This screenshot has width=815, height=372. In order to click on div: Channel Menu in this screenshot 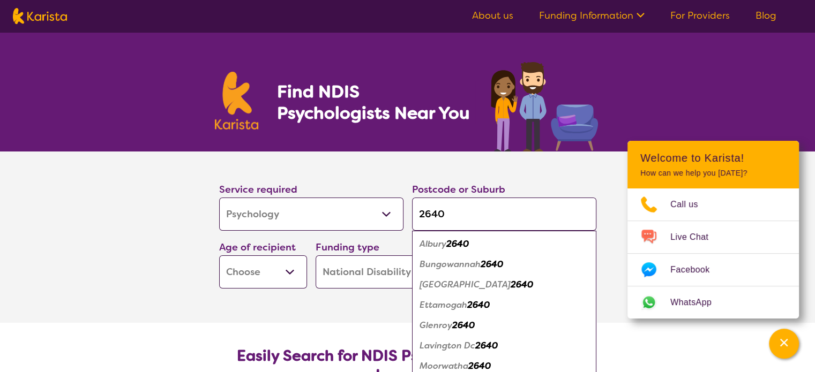, I will do `click(713, 230)`.